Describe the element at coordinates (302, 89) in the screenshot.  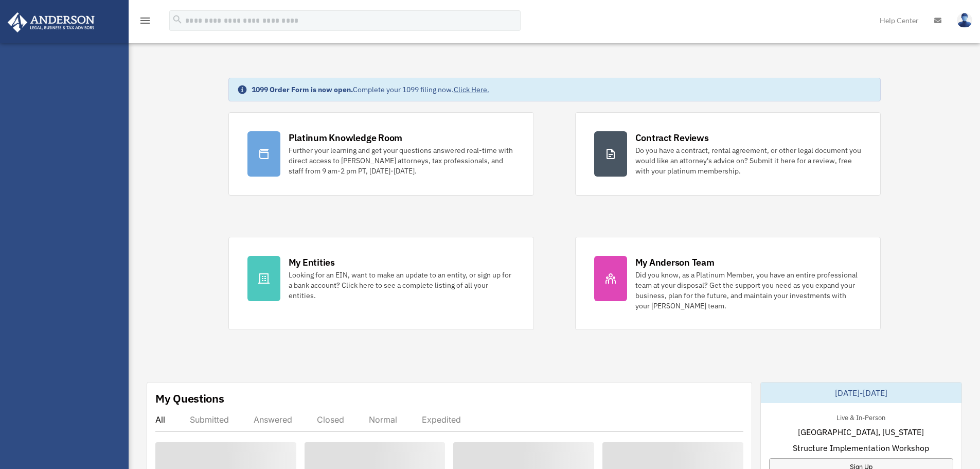
I see `strong: 1099 Order Form is now open.` at that location.